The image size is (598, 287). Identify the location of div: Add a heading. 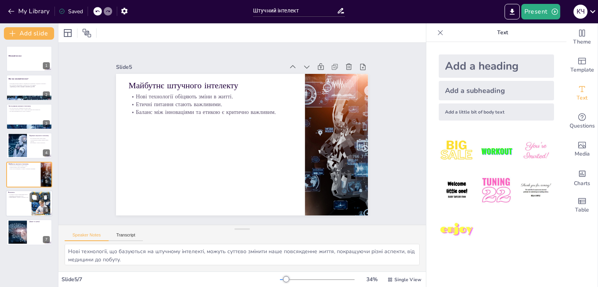
(496, 66).